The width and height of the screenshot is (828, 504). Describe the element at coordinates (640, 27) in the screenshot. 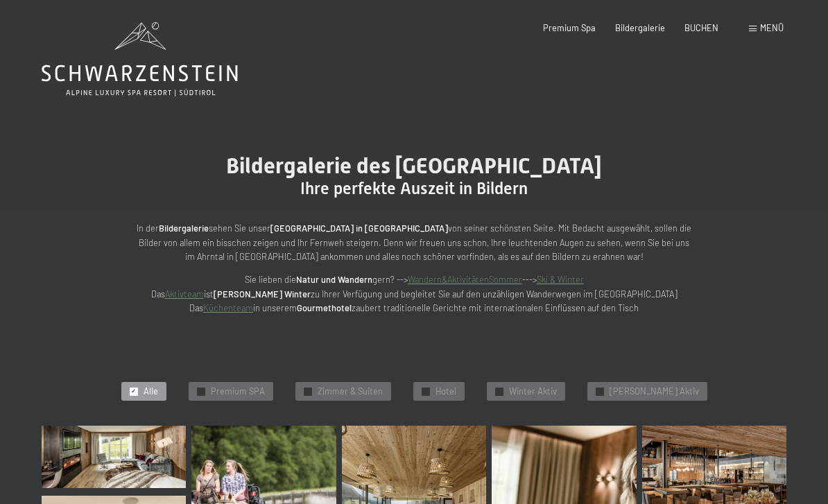

I see `span: Bildergalerie` at that location.